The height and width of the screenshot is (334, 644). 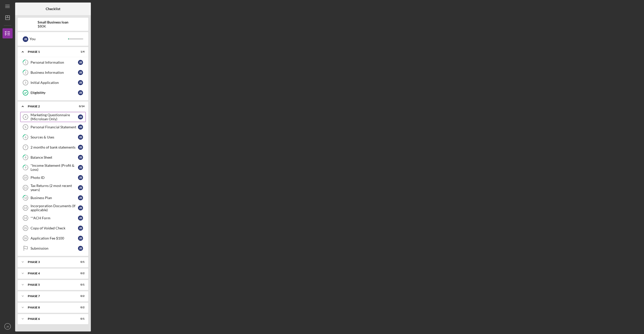 I want to click on div: Phase 8, so click(x=50, y=307).